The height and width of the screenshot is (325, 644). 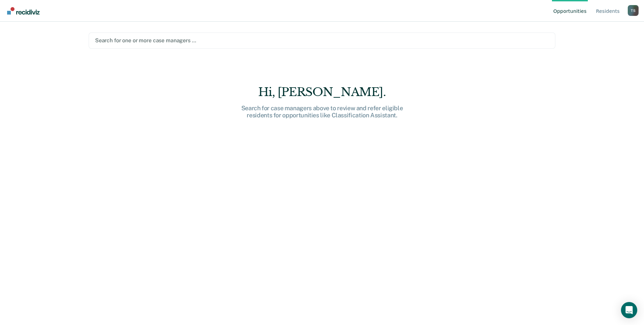 I want to click on img: Recidiviz, so click(x=23, y=11).